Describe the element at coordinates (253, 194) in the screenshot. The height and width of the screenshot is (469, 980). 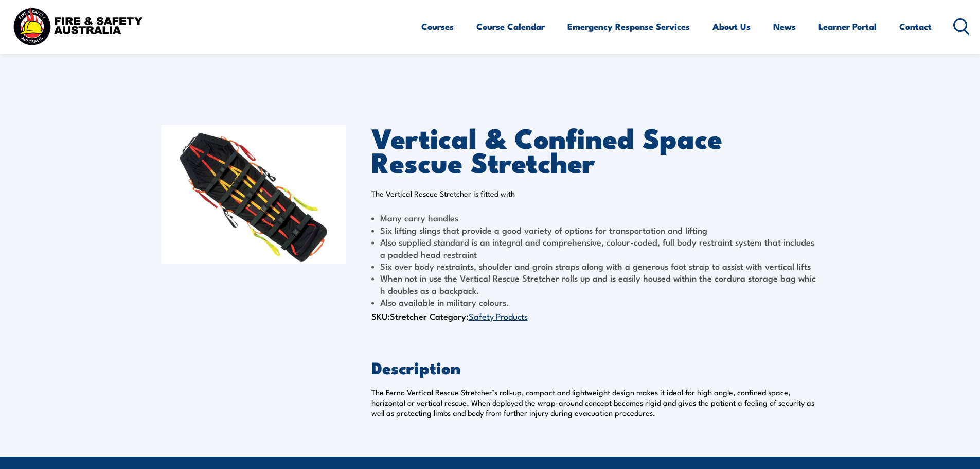
I see `img: Vertical & Confined Space Rescue Stretcher` at that location.